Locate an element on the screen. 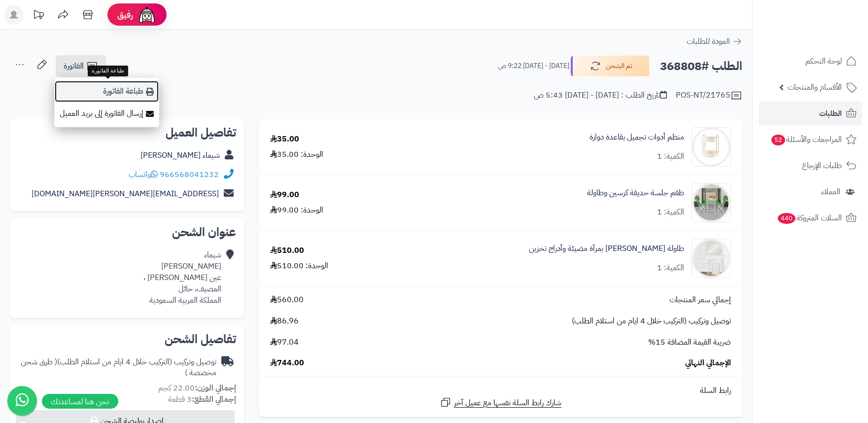 This screenshot has width=868, height=423. span: الطلبات is located at coordinates (831, 113).